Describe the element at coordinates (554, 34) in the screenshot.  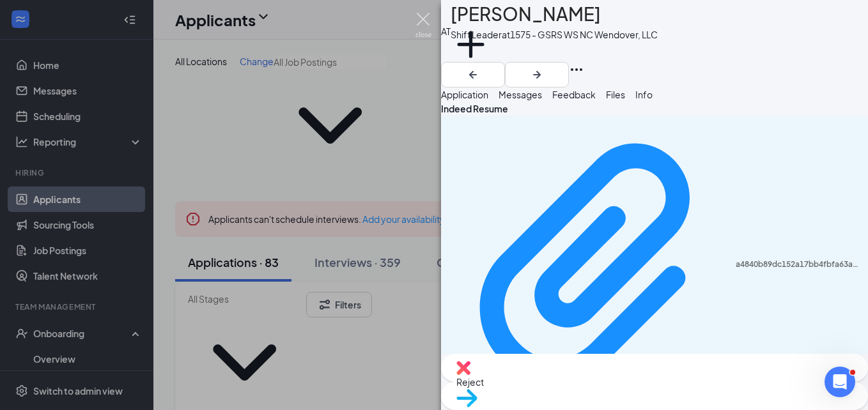
I see `div: Shift Leader at 1575 - GSRS WS NC Wendover, LLC` at that location.